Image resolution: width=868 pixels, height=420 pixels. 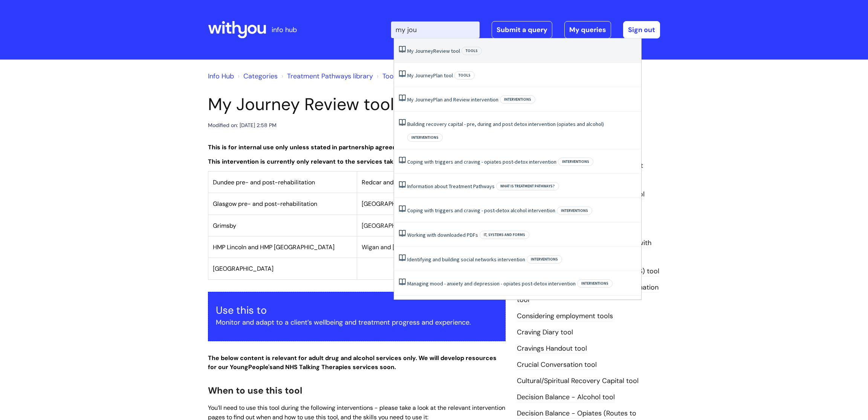 What do you see at coordinates (310, 147) in the screenshot?
I see `strong: This is for internal use only unless stated in partnership agreements.` at bounding box center [310, 147].